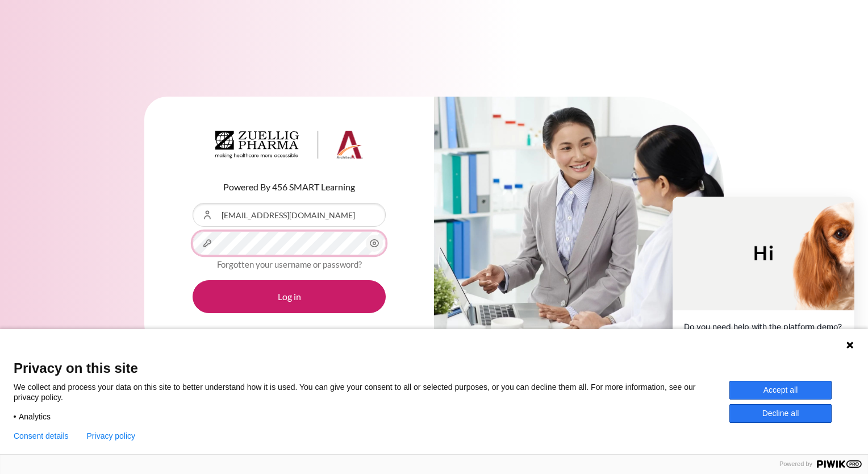  I want to click on img: Architeck, so click(290, 145).